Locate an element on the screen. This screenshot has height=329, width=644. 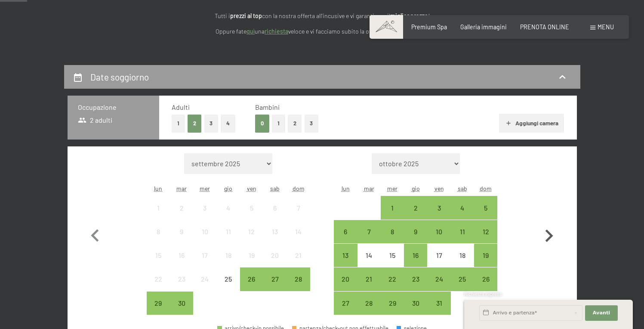
div: Wed Sep 03 2025 is located at coordinates (205, 208).